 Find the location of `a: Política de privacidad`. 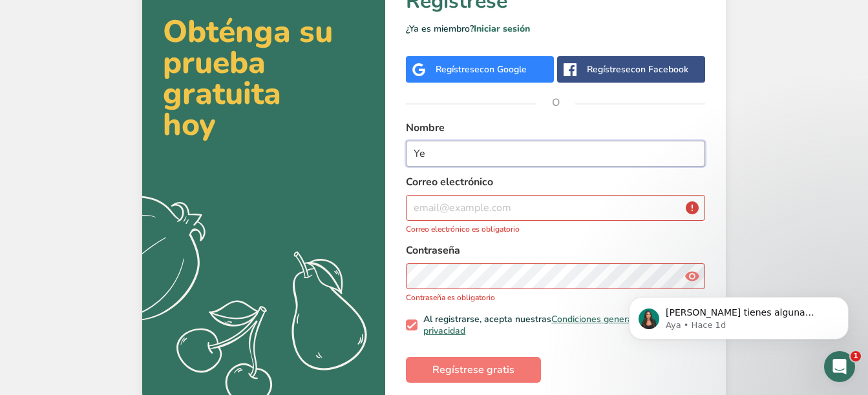

a: Política de privacidad is located at coordinates (558, 324).